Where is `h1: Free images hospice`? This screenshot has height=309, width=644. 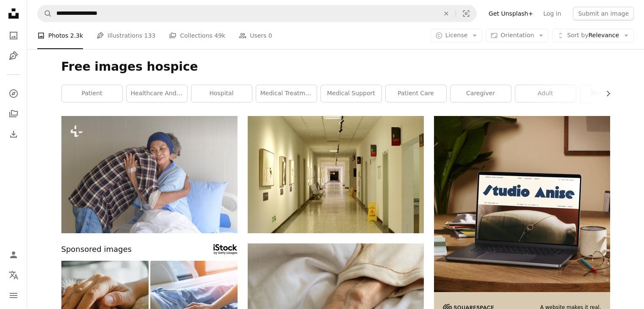 h1: Free images hospice is located at coordinates (336, 67).